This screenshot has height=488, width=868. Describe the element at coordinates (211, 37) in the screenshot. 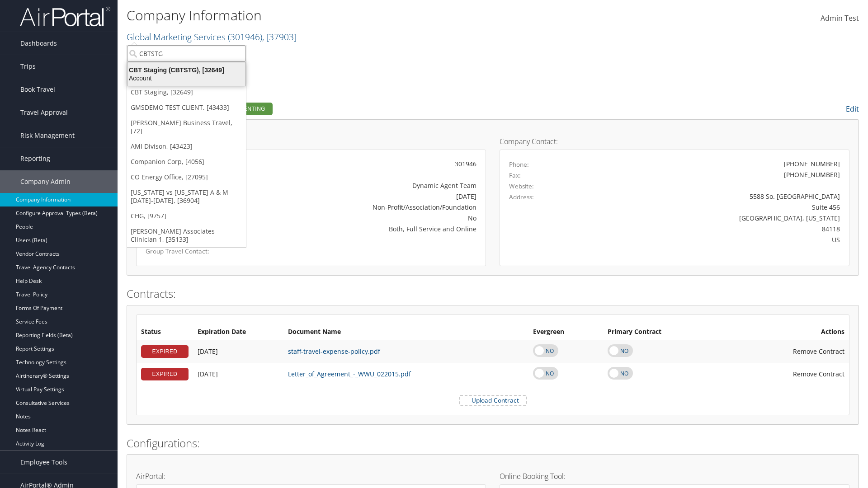

I see `a: Global Marketing Services` at that location.